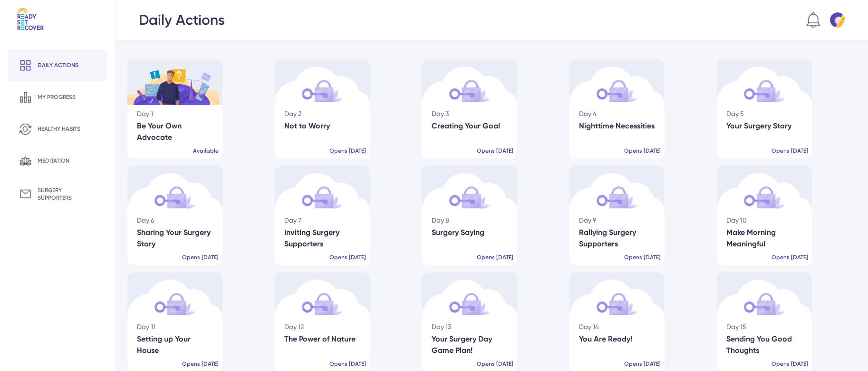  I want to click on div: my progress, so click(57, 96).